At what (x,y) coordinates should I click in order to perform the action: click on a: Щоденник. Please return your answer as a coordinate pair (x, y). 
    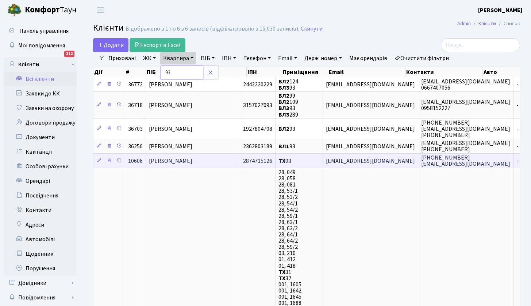
    Looking at the image, I should click on (40, 254).